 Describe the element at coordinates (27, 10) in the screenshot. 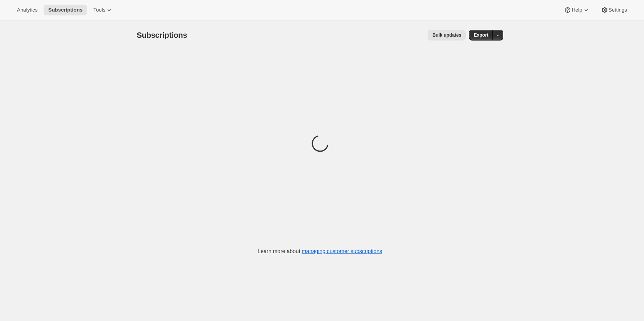

I see `button: Analytics` at that location.